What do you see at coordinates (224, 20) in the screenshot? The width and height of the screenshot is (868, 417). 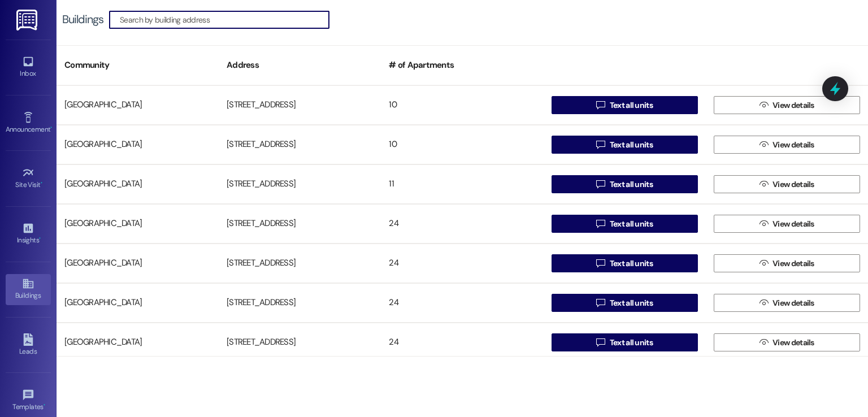 I see `input: Search by building address` at bounding box center [224, 20].